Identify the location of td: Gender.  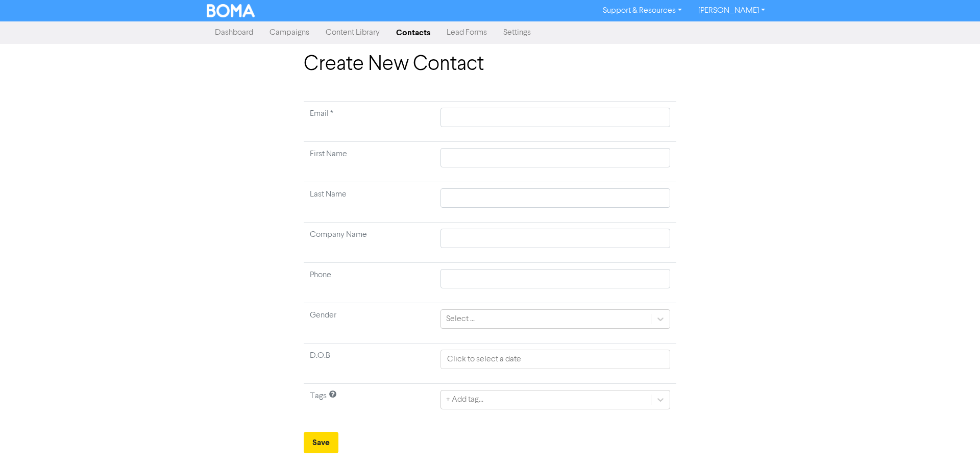
(369, 323).